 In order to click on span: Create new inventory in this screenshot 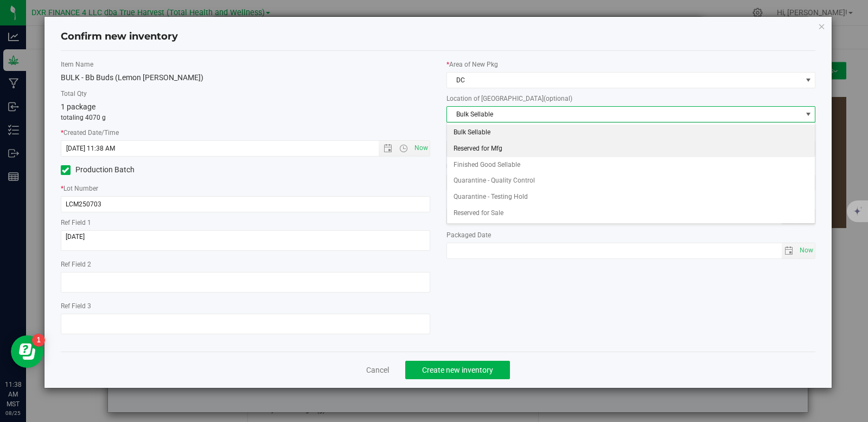, I will do `click(457, 370)`.